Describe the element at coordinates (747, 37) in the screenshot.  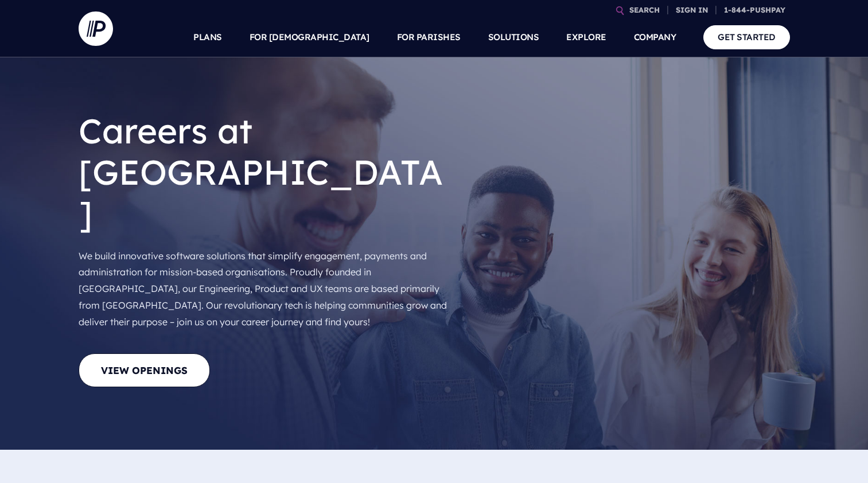
I see `a: GET STARTED` at that location.